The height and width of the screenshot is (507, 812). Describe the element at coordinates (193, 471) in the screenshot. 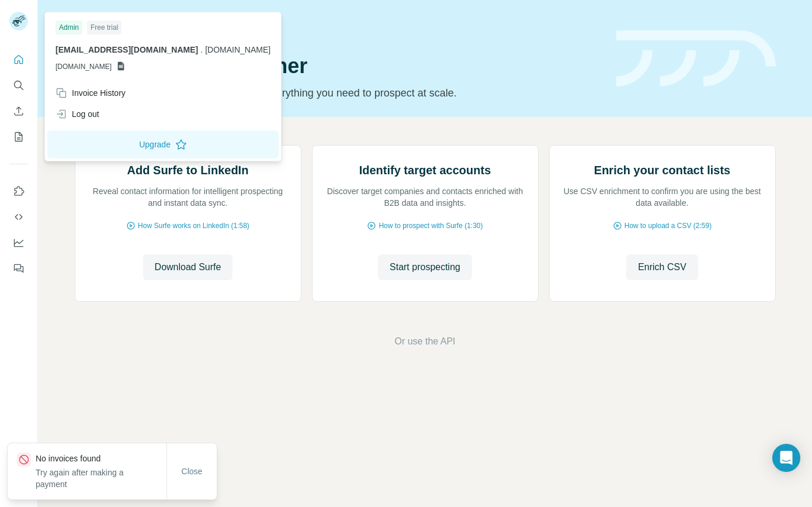

I see `button: Close` at that location.